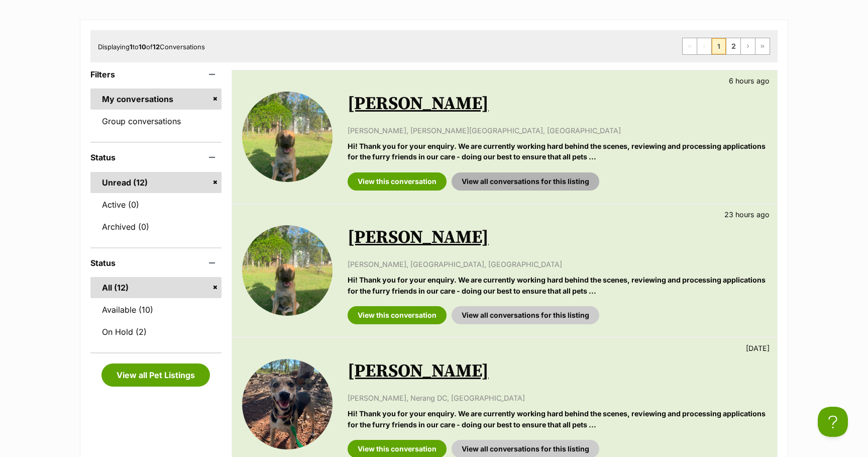 This screenshot has width=868, height=457. What do you see at coordinates (156, 99) in the screenshot?
I see `a: My conversations` at bounding box center [156, 99].